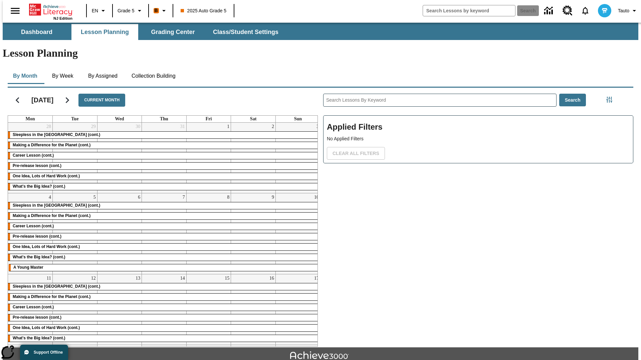  What do you see at coordinates (130, 11) in the screenshot?
I see `button: Grade: Grade 5, Select a grade` at bounding box center [130, 11].